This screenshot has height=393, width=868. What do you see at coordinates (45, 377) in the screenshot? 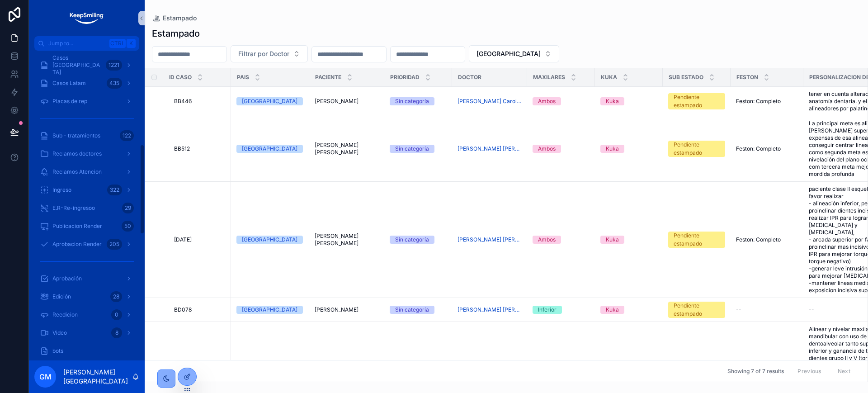
I see `span: GM` at bounding box center [45, 377].